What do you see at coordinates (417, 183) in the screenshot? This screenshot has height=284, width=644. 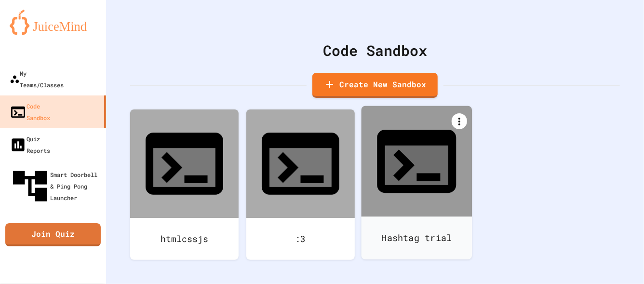 I see `a: Hashtag trial` at bounding box center [417, 183].